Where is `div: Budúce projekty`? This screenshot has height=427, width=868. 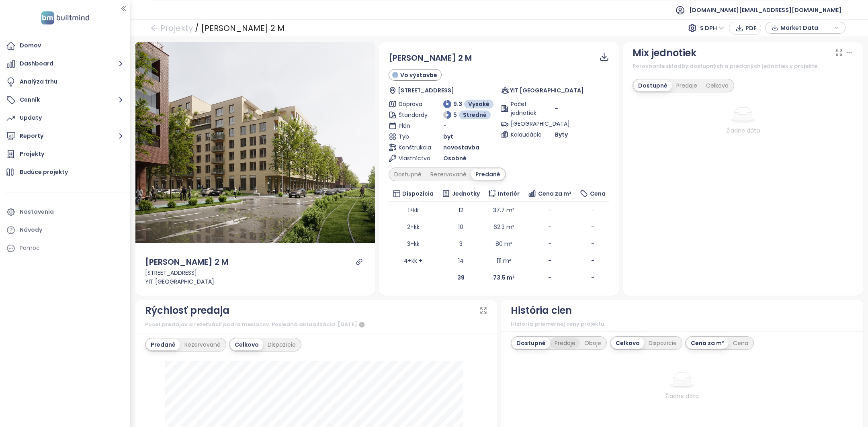
div: Budúce projekty is located at coordinates (44, 172).